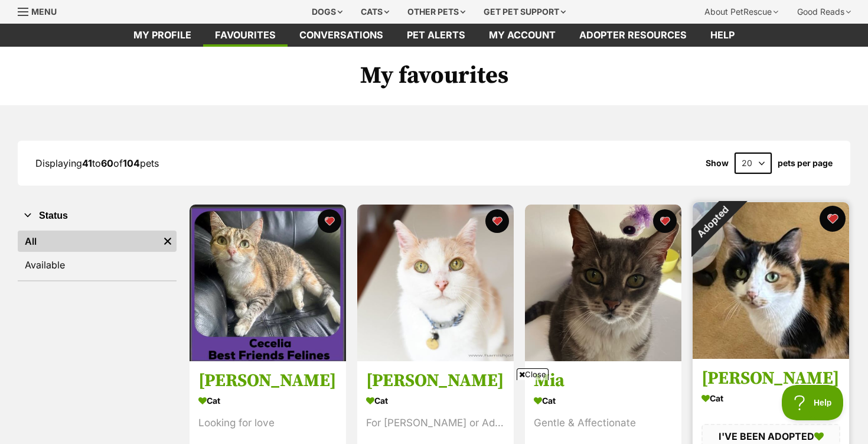  What do you see at coordinates (603, 283) in the screenshot?
I see `img: Mia` at bounding box center [603, 283].